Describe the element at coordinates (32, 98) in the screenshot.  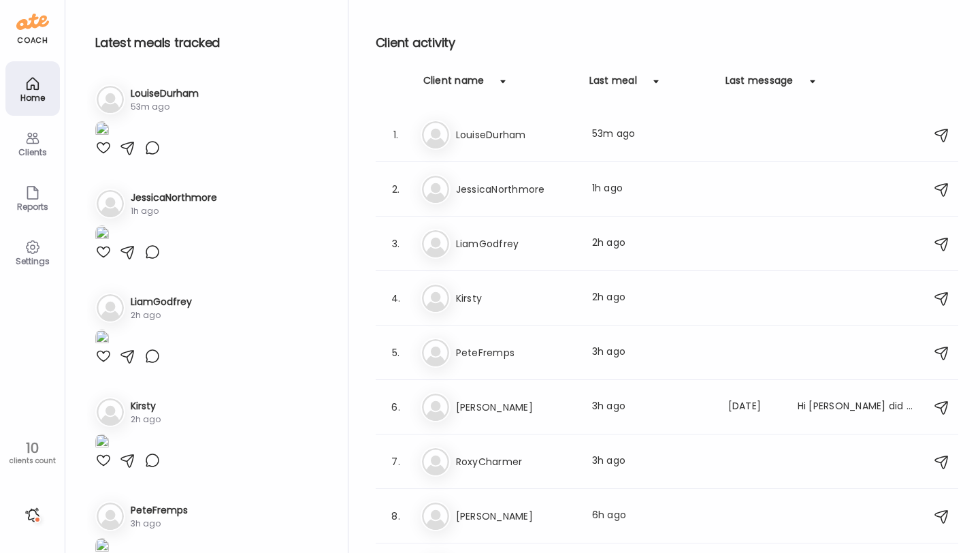
I see `div: Home` at that location.